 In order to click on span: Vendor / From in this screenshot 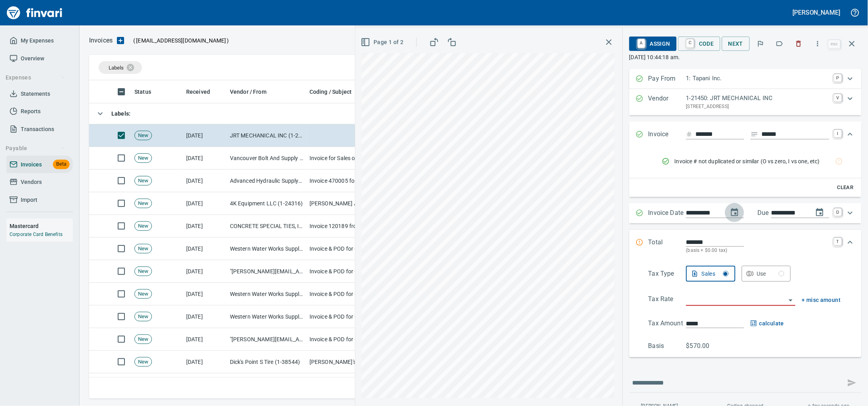, I will do `click(253, 92)`.